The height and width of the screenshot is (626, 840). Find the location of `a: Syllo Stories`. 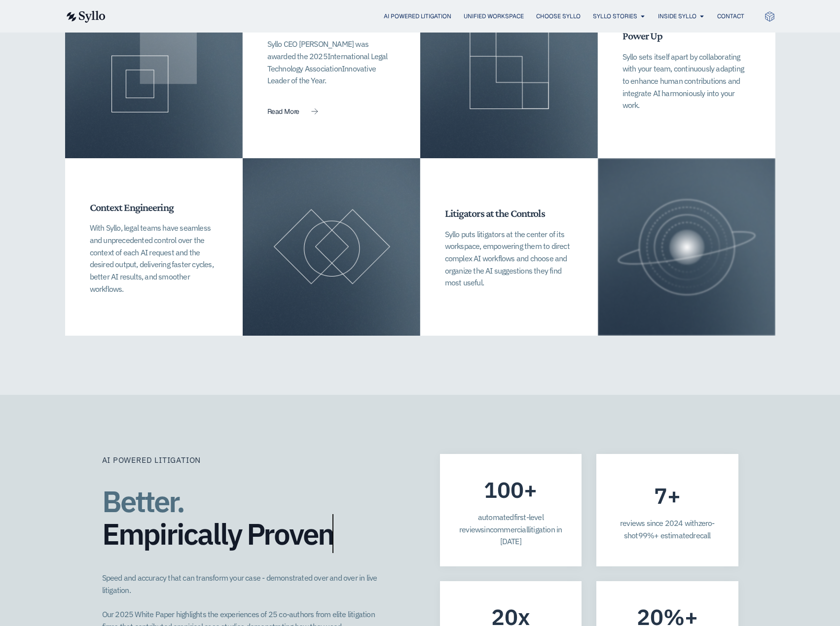

a: Syllo Stories is located at coordinates (614, 16).